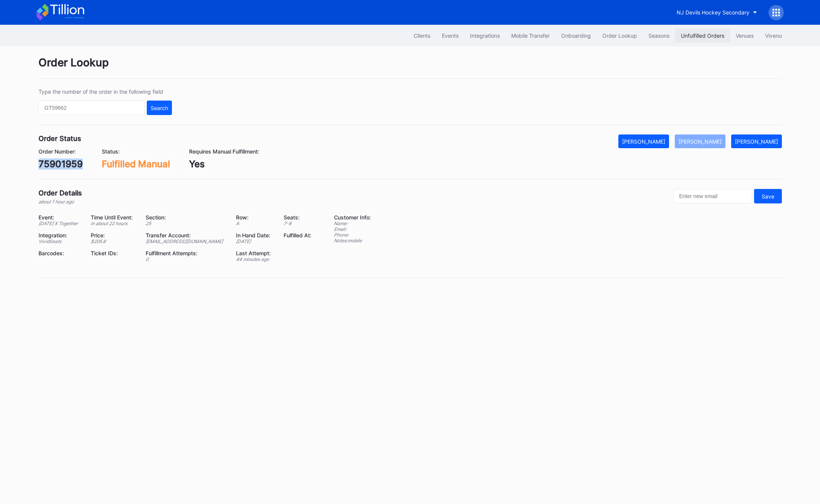 This screenshot has height=504, width=820. What do you see at coordinates (767, 196) in the screenshot?
I see `button: Save` at bounding box center [767, 196].